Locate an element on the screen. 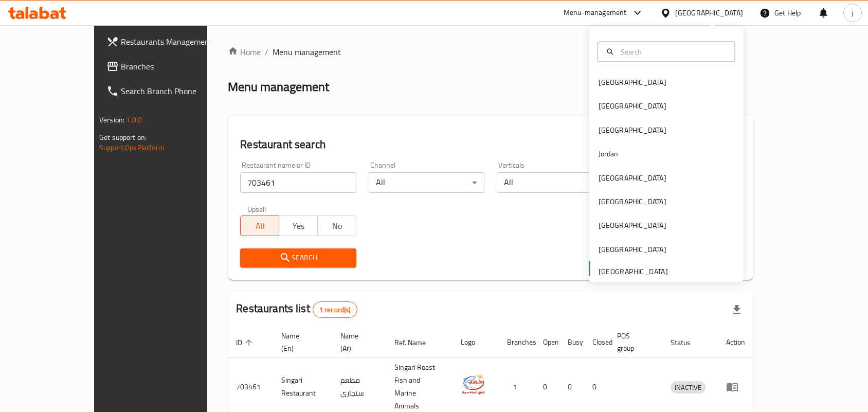  a: Restaurants Management is located at coordinates (169, 42).